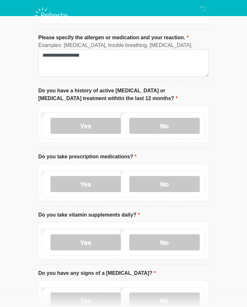  Describe the element at coordinates (114, 38) in the screenshot. I see `label: Please specify the allergen or medication and your reaction.` at that location.